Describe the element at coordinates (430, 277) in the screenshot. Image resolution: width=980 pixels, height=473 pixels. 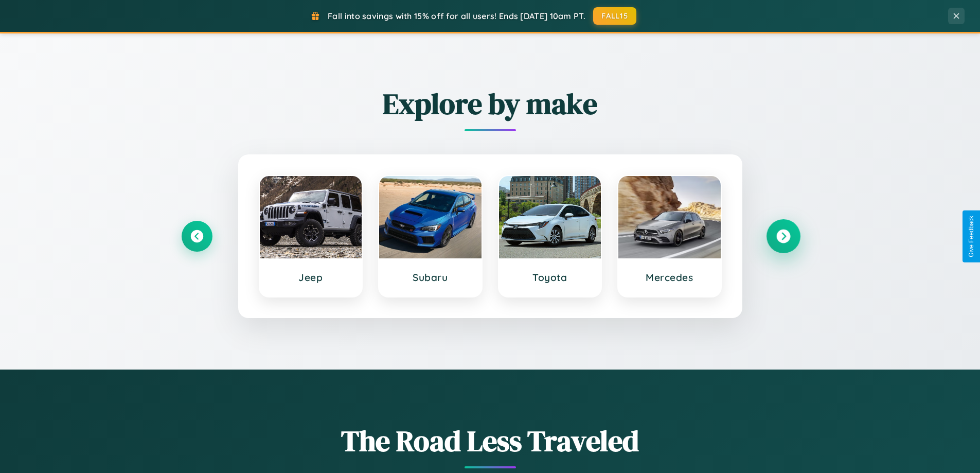
I see `h3: Subaru` at that location.